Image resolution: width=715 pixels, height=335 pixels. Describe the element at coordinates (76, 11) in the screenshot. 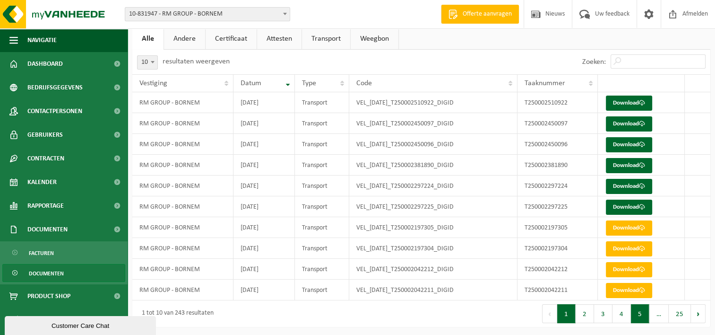

I see `div: Customer Care Chat` at that location.